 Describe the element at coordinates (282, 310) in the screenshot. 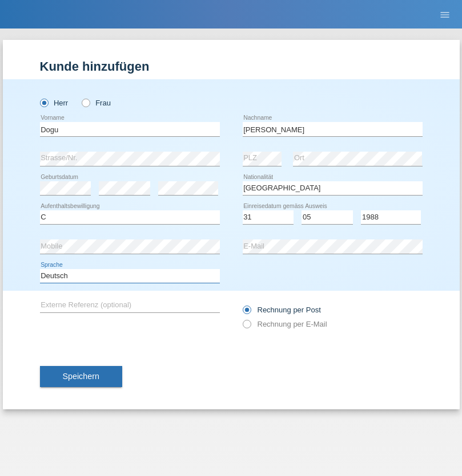

I see `label: Rechnung per Post` at that location.